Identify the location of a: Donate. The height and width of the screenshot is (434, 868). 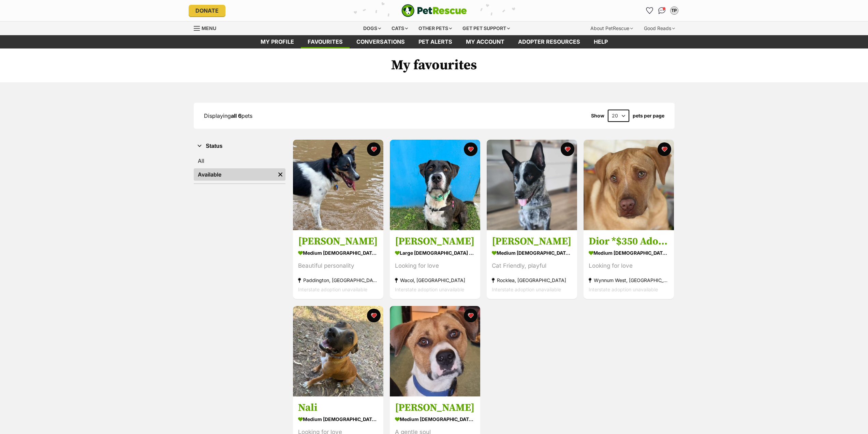
(207, 11).